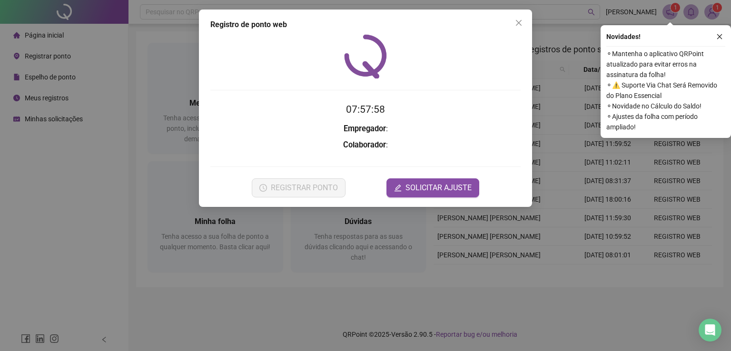 The width and height of the screenshot is (731, 351). What do you see at coordinates (365, 145) in the screenshot?
I see `strong: Colaborador` at bounding box center [365, 145].